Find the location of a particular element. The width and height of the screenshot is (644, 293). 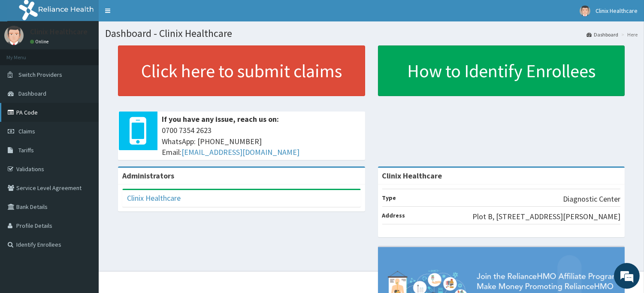

b: Address is located at coordinates (394, 216).